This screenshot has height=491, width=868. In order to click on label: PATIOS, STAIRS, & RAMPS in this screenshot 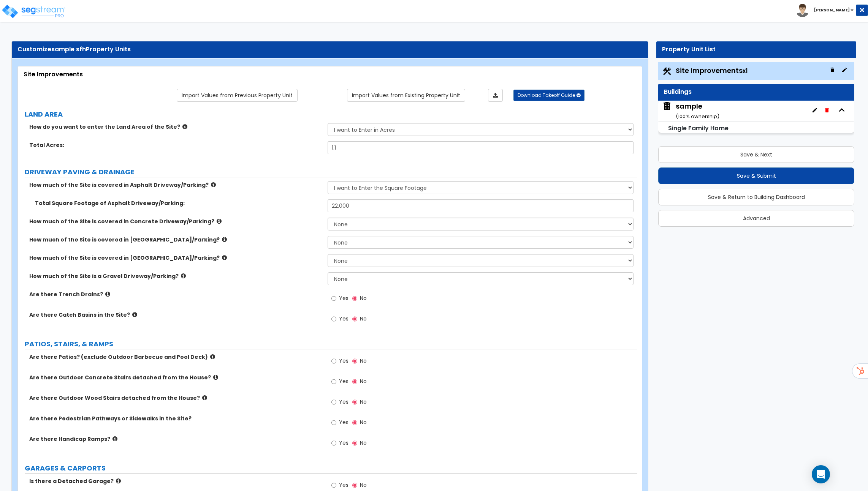, I will do `click(331, 344)`.